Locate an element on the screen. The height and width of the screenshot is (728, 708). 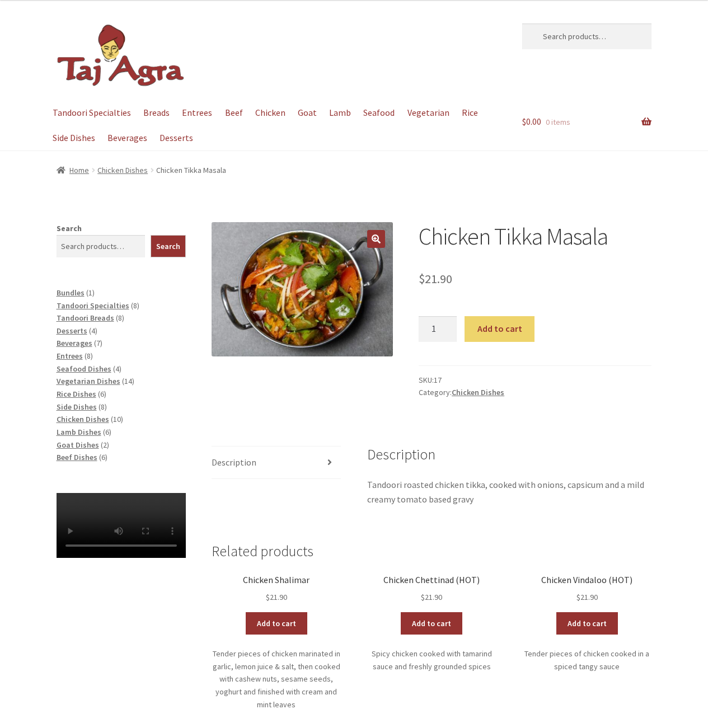
a: Description is located at coordinates (276, 463).